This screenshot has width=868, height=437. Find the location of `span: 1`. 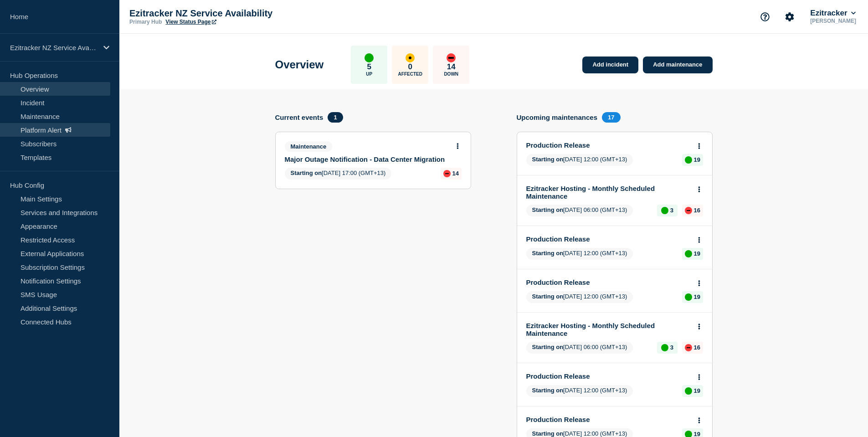

span: 1 is located at coordinates (335, 117).